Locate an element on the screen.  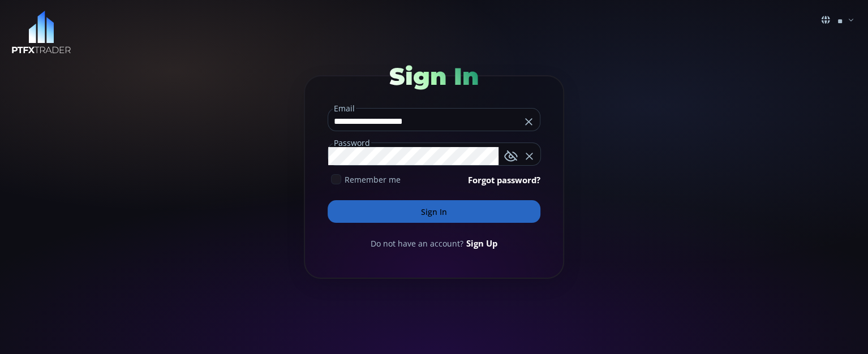
img: LOGO is located at coordinates (41, 33).